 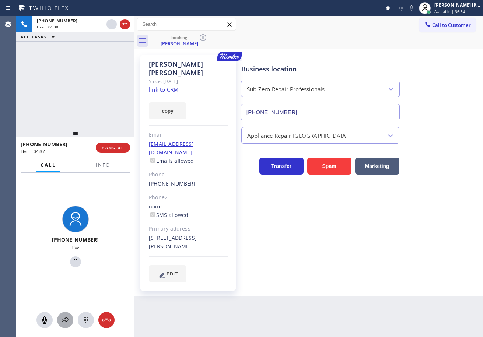 What do you see at coordinates (179, 37) in the screenshot?
I see `div: booking` at bounding box center [179, 37].